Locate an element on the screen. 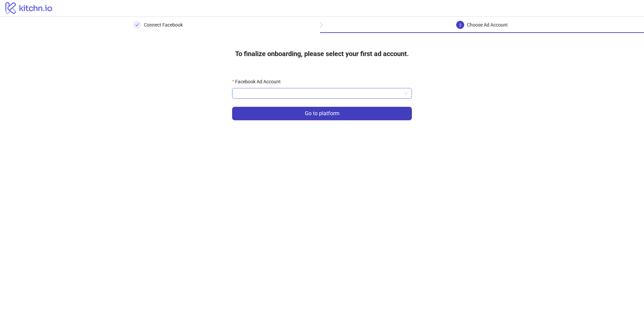 This screenshot has height=312, width=644. div: Connect Facebook is located at coordinates (164, 25).